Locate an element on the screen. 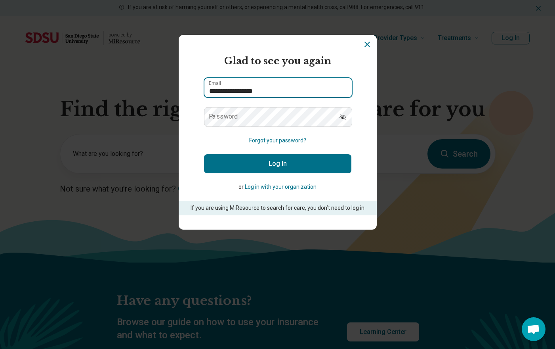 The height and width of the screenshot is (349, 555). button: Forgot your password? is located at coordinates (278, 140).